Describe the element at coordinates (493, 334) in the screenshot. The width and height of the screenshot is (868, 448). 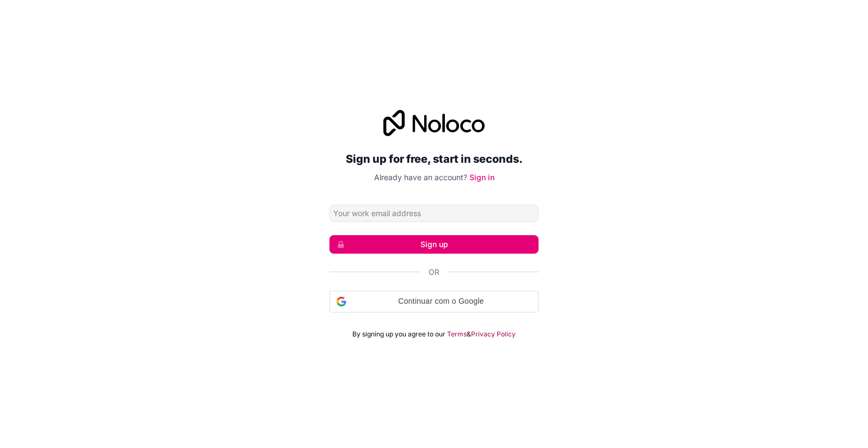
I see `a: Privacy Policy` at that location.